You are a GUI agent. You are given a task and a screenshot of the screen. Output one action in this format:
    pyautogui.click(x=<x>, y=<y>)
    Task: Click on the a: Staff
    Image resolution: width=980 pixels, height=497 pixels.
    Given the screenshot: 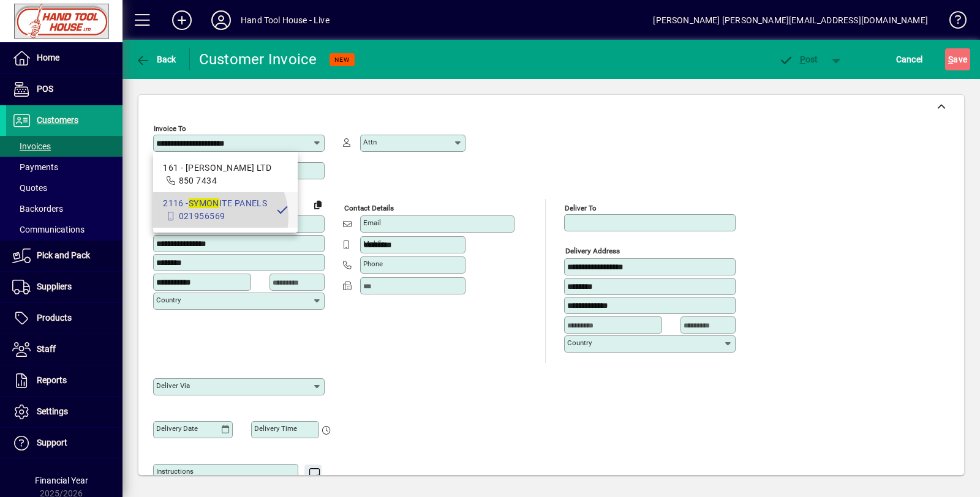 What is the action you would take?
    pyautogui.click(x=64, y=349)
    